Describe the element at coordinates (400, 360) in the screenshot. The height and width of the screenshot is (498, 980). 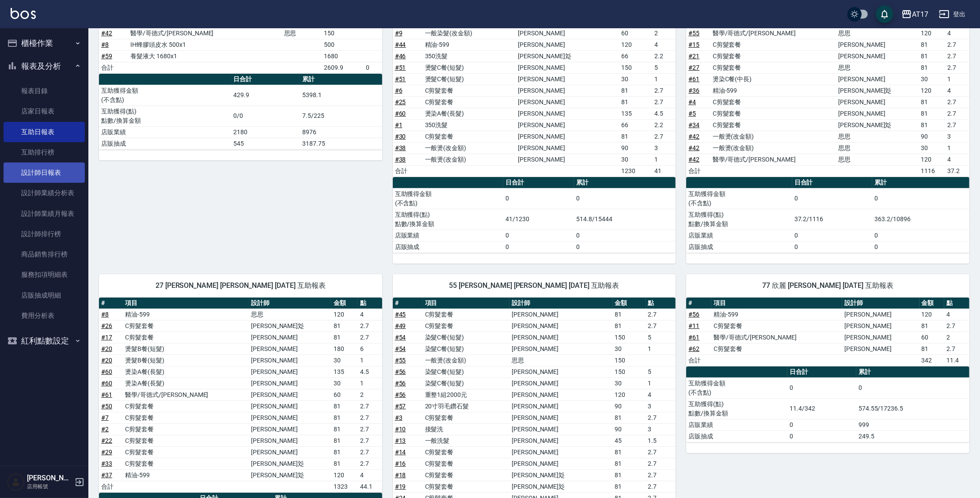
I see `a: #55` at that location.